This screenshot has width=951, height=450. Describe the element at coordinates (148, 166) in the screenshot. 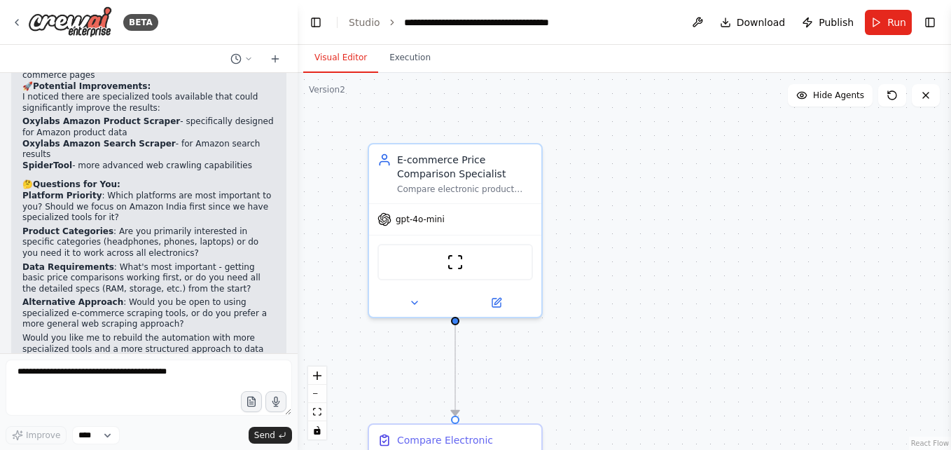

I see `li: - more advanced web crawling capabilities` at that location.